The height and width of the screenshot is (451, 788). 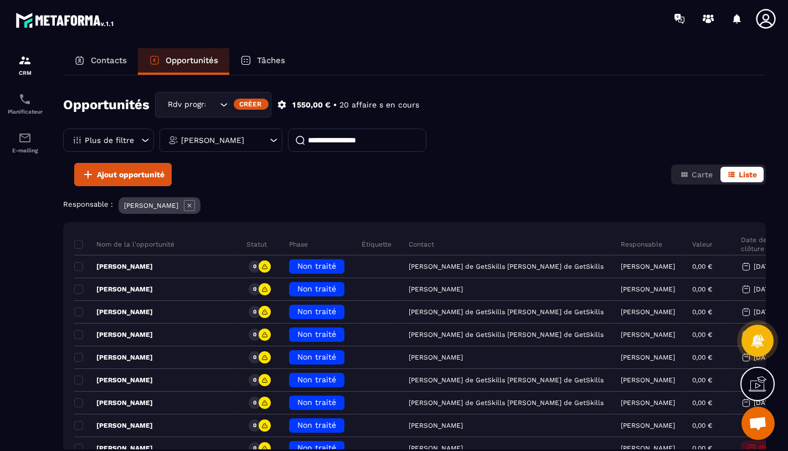 What do you see at coordinates (379, 105) in the screenshot?
I see `p: 20 affaire s en cours` at bounding box center [379, 105].